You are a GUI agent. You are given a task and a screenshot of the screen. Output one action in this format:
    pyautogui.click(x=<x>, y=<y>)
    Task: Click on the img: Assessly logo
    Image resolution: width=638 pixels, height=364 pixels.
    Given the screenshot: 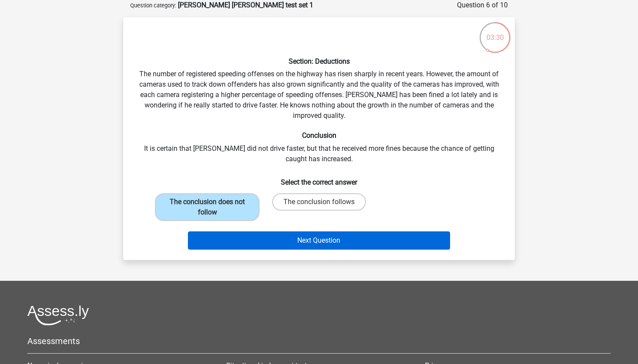 What is the action you would take?
    pyautogui.click(x=58, y=315)
    